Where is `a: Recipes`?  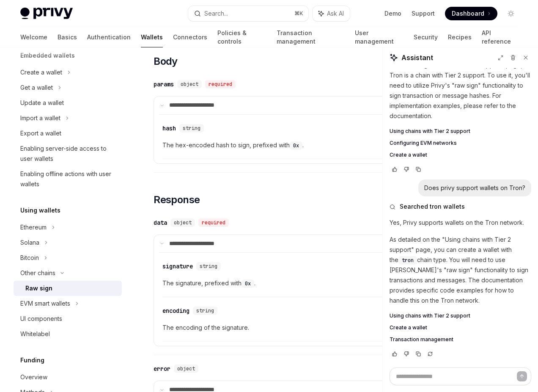 a: Recipes is located at coordinates (460, 37).